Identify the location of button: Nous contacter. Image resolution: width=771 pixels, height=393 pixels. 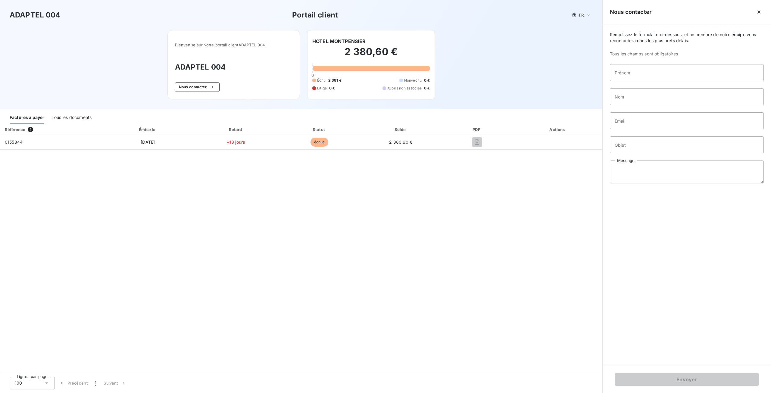
(197, 87).